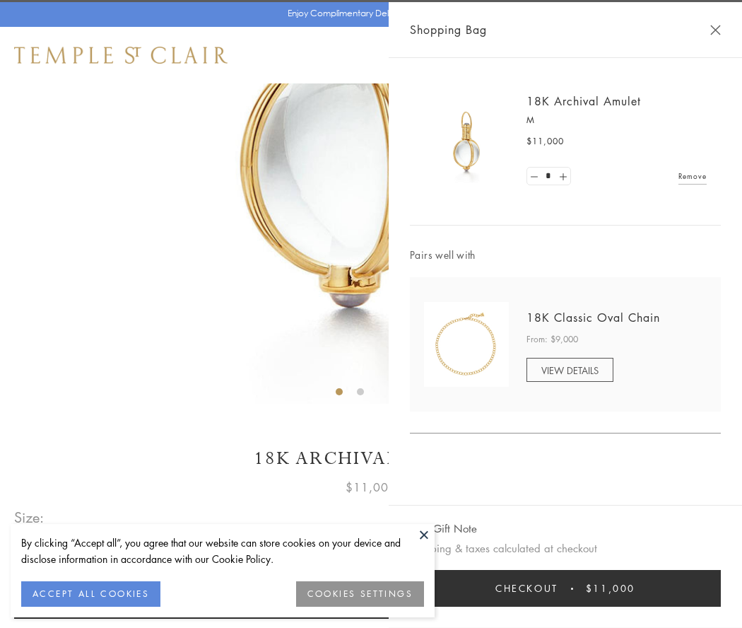 This screenshot has height=628, width=742. I want to click on span: From: $9,000, so click(552, 339).